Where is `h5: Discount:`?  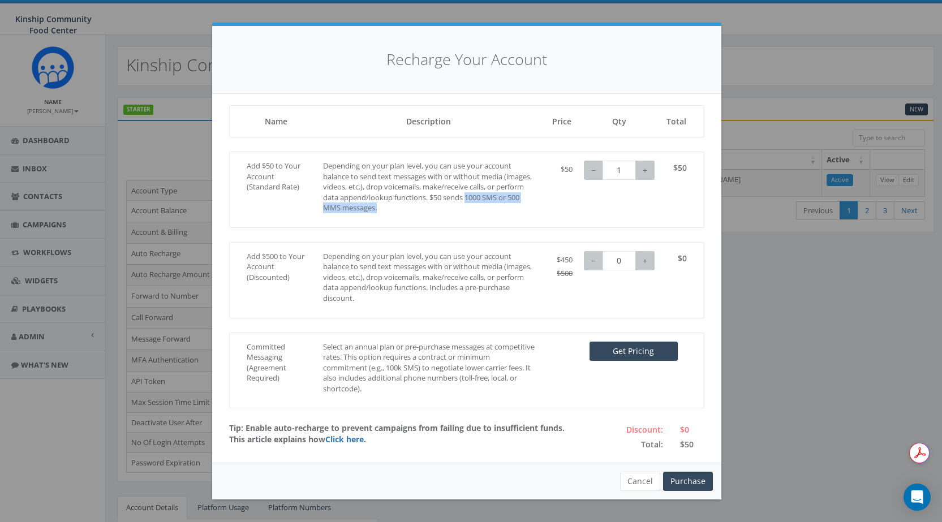
h5: Discount: is located at coordinates (631, 430).